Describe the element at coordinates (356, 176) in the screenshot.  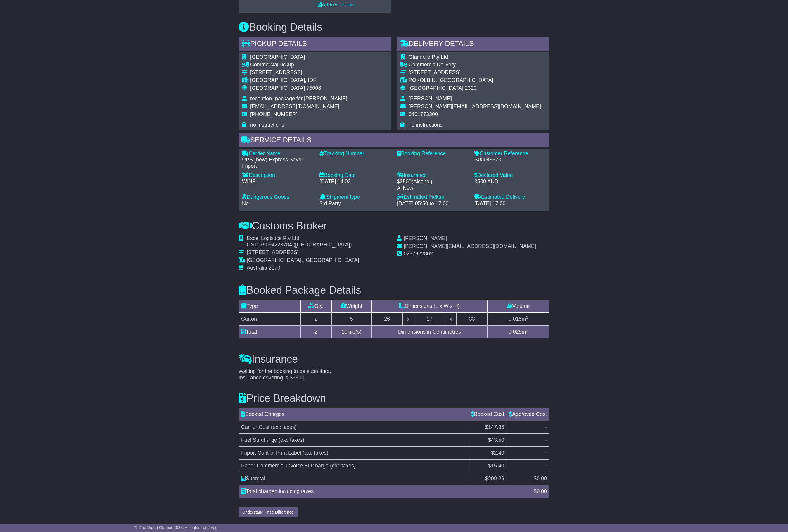
I see `div: Booking Date` at that location.